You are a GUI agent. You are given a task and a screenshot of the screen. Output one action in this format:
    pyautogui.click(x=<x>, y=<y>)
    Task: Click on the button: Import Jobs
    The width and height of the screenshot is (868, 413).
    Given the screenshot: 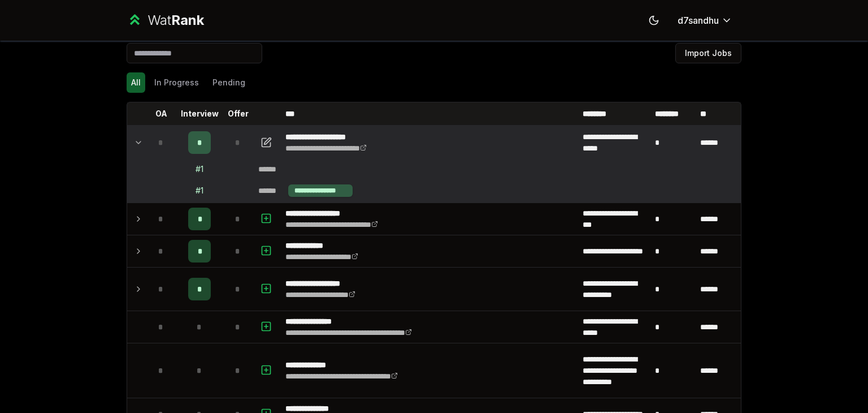 What is the action you would take?
    pyautogui.click(x=708, y=53)
    